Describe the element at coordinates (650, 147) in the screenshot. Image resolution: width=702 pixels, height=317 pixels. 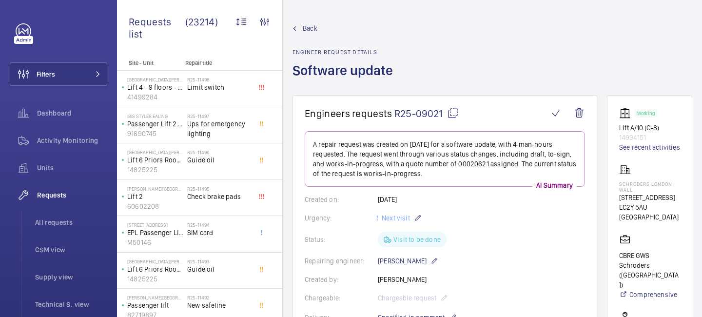
I see `a: See recent activities` at that location.